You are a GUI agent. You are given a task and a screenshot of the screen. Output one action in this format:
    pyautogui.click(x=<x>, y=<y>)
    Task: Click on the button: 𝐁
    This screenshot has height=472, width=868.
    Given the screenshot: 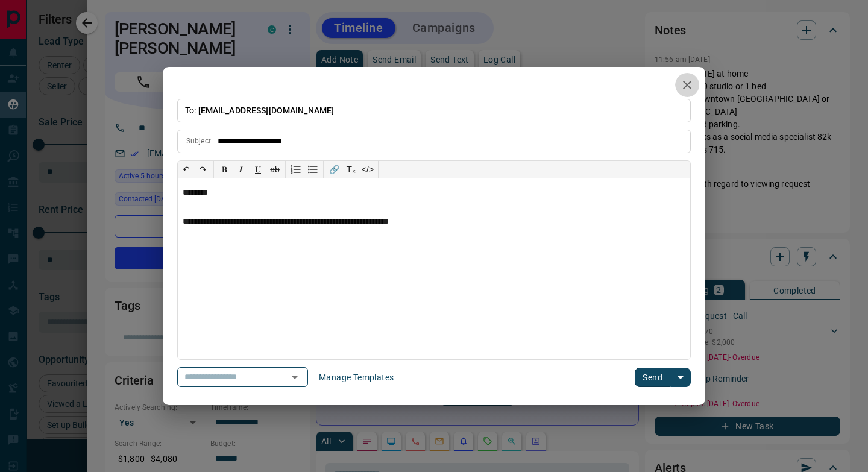 What is the action you would take?
    pyautogui.click(x=225, y=170)
    